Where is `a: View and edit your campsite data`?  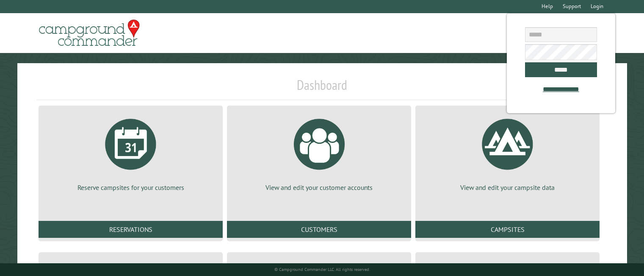
a: View and edit your campsite data is located at coordinates (507, 152).